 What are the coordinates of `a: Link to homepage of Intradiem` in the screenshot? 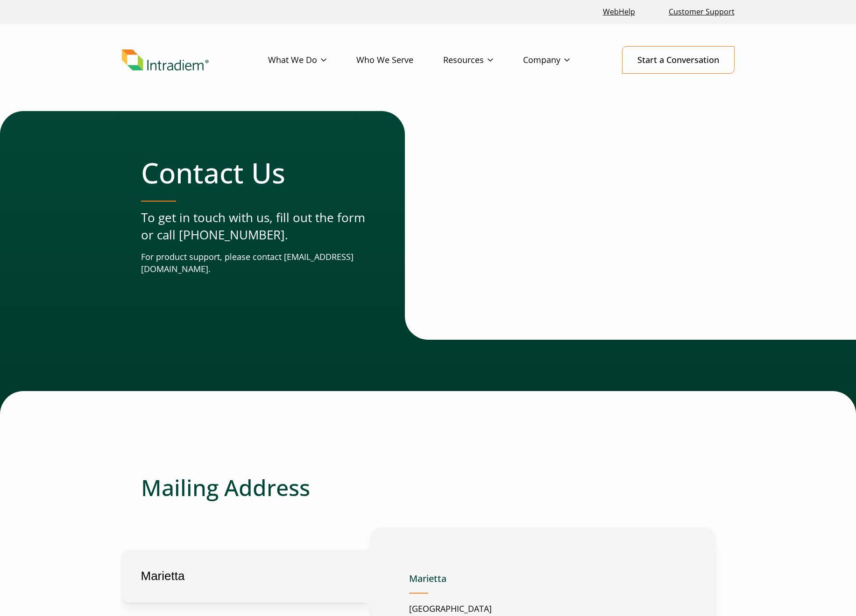 It's located at (195, 60).